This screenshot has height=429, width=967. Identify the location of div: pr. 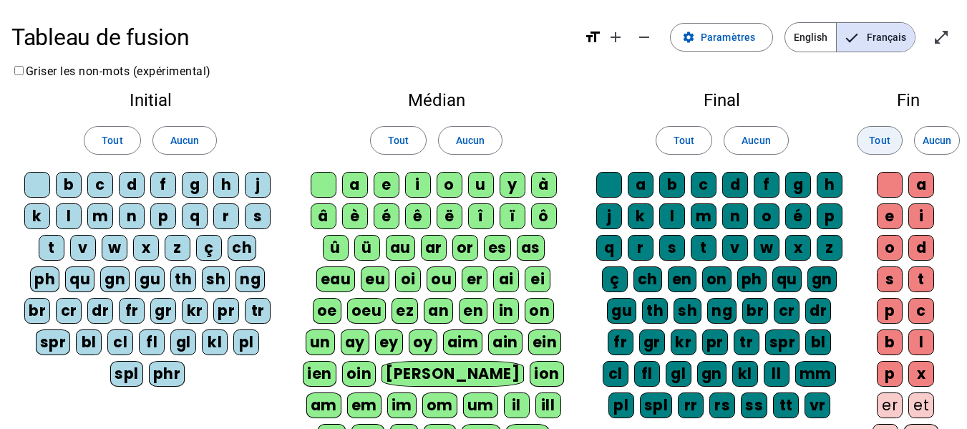
(715, 342).